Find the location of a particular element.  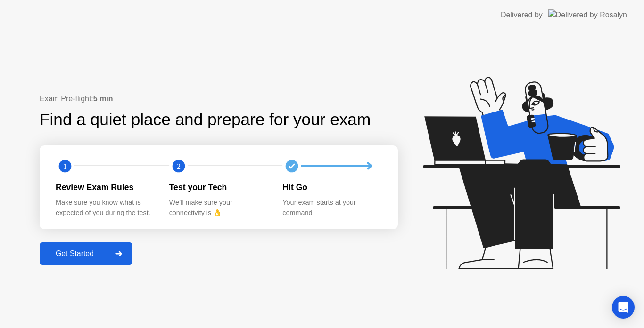

div: Find a quiet place and prepare for your exam is located at coordinates (206, 120).